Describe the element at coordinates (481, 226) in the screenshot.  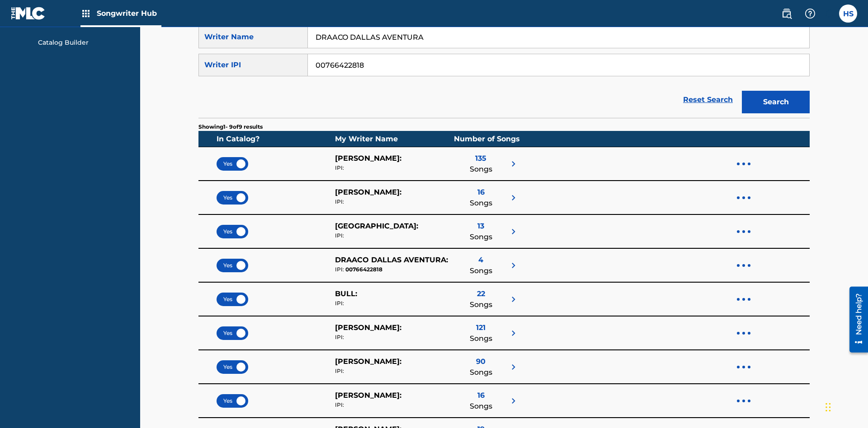
I see `span: 13` at that location.